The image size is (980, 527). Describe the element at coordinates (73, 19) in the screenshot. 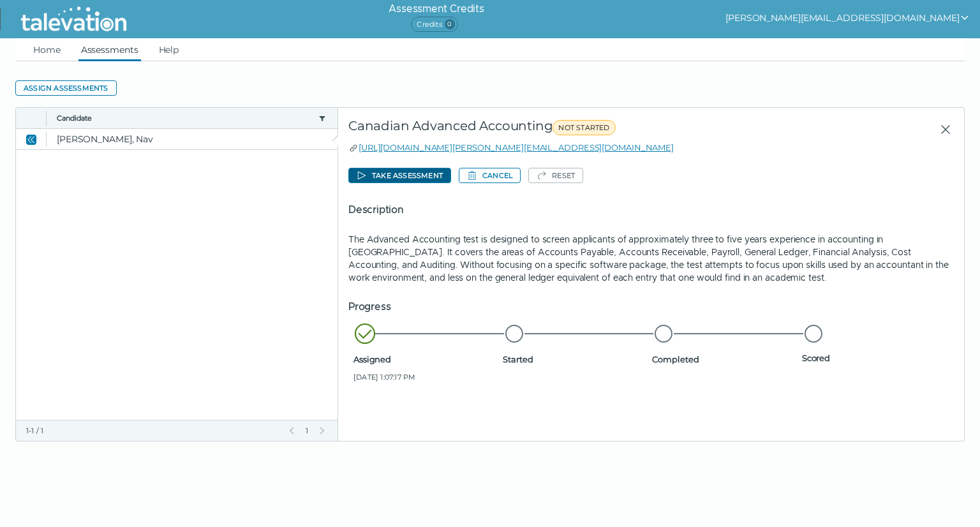

I see `img: Talevation_Logo_Transparent_white.png` at that location.